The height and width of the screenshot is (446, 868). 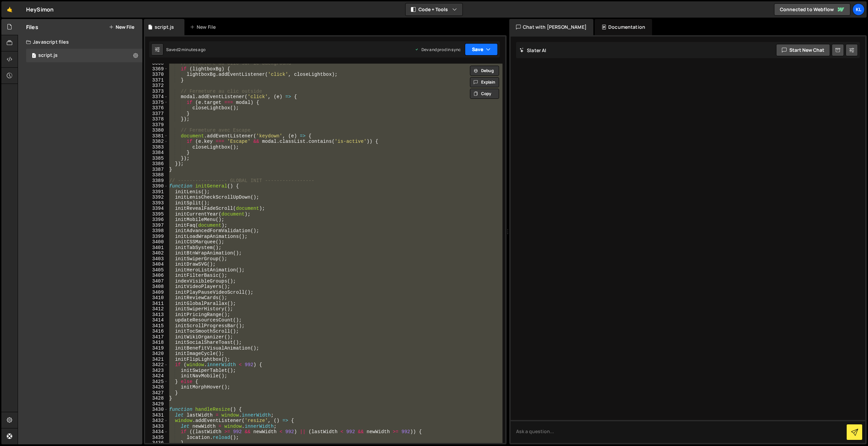 I want to click on div: 3411, so click(x=156, y=304).